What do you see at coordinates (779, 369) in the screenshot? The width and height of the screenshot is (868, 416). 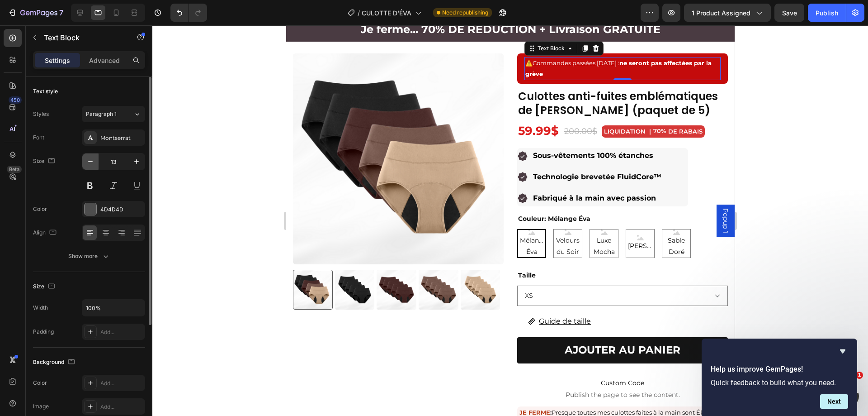 I see `h2: Help us improve GemPages!` at bounding box center [779, 369].